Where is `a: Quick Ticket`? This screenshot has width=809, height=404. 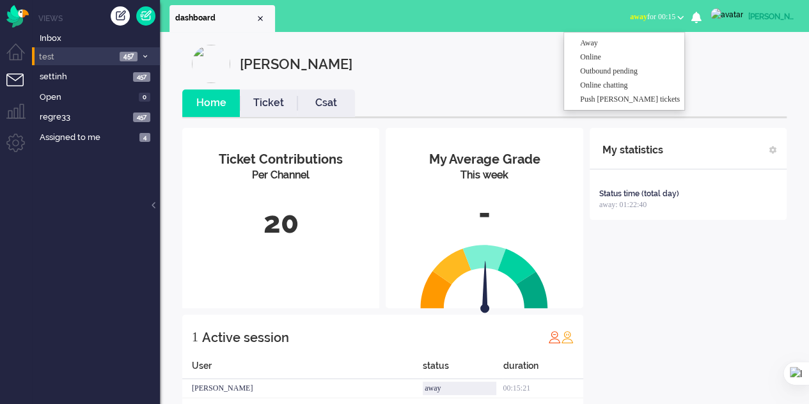
a: Quick Ticket is located at coordinates (146, 16).